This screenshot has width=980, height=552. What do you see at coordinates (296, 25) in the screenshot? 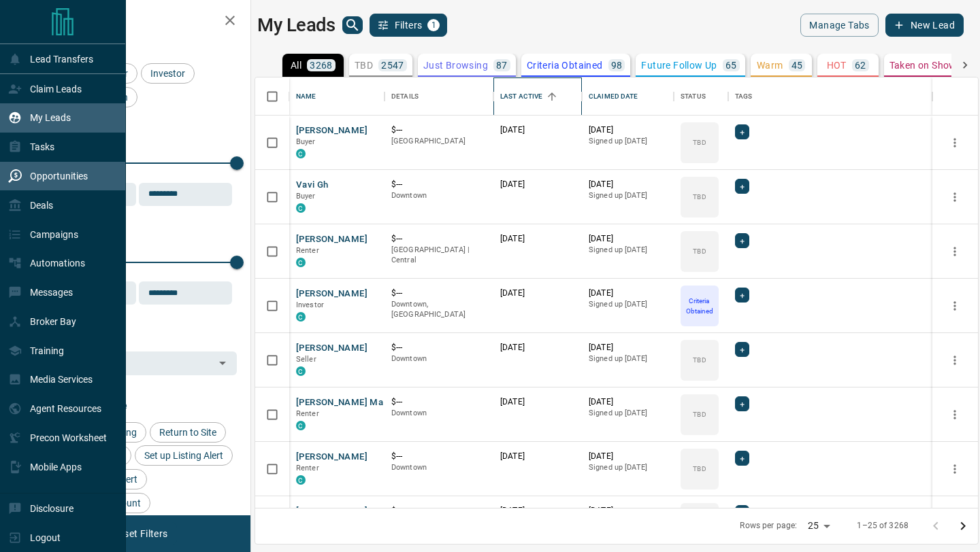
I see `h1: My Leads` at bounding box center [296, 25].